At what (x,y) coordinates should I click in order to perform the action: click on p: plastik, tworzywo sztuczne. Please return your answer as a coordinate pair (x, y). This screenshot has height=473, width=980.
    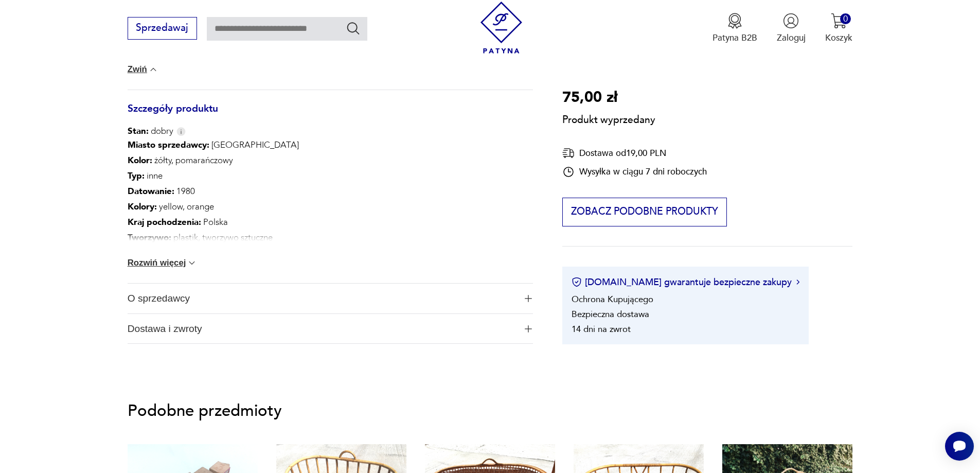
    Looking at the image, I should click on (251, 238).